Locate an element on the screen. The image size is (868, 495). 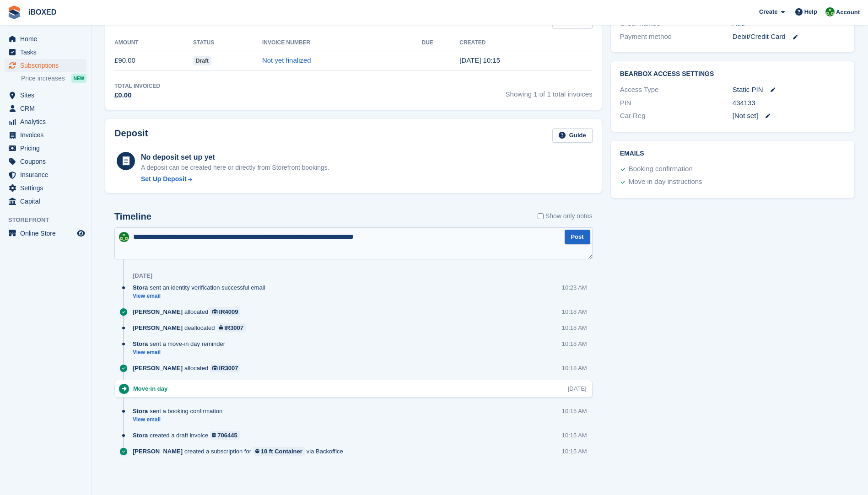
span: Home is located at coordinates (47, 39).